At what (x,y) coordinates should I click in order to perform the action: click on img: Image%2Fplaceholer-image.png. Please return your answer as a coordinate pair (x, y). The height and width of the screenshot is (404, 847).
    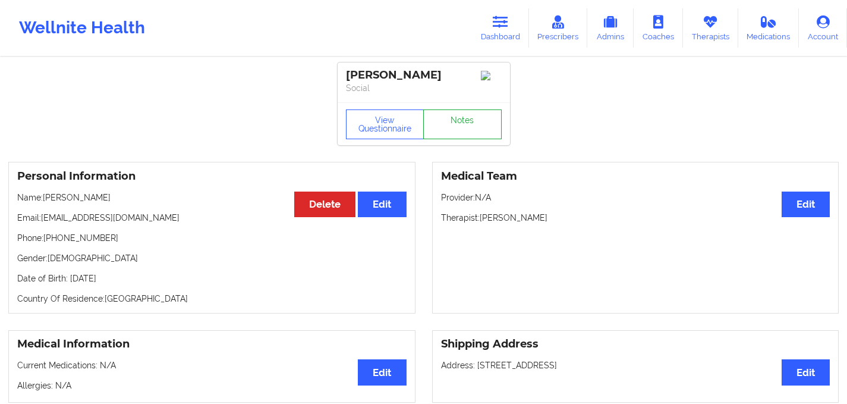
    Looking at the image, I should click on (491, 75).